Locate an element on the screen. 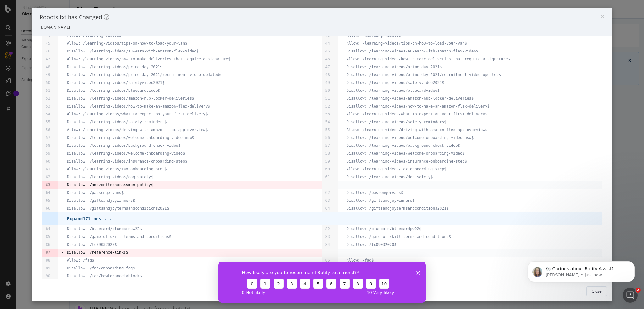 This screenshot has width=644, height=309. pre: Disallow: /passengervans$ is located at coordinates (375, 192).